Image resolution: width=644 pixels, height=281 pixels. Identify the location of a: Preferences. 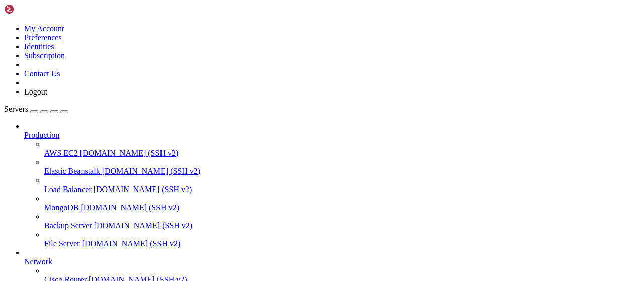
(43, 37).